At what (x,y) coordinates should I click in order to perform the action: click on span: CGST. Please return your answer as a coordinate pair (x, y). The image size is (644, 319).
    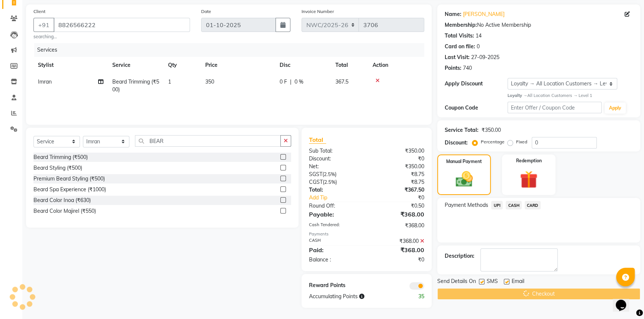
    Looking at the image, I should click on (316, 182).